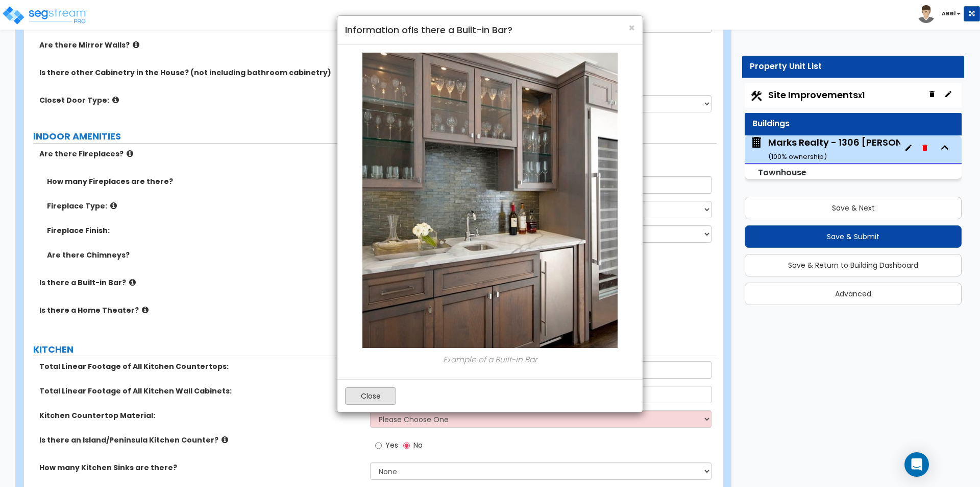 This screenshot has height=487, width=980. I want to click on h4: Information of Is there a Built-in Bar?, so click(490, 30).